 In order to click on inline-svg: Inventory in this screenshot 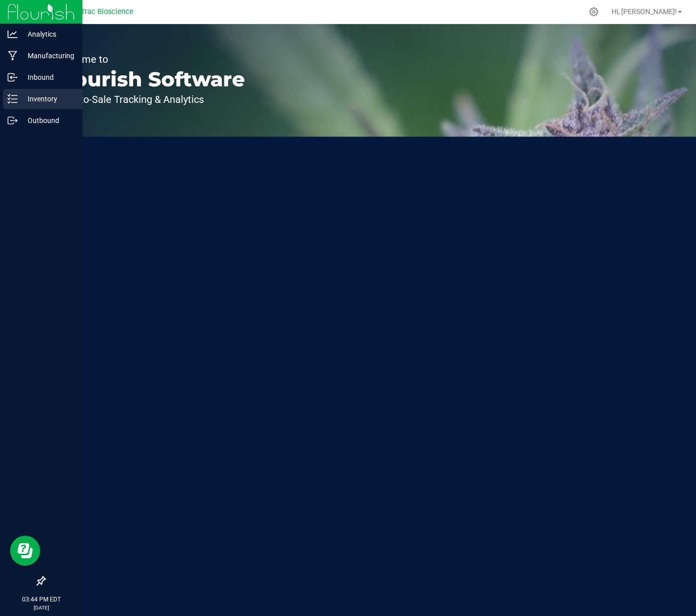, I will do `click(13, 99)`.